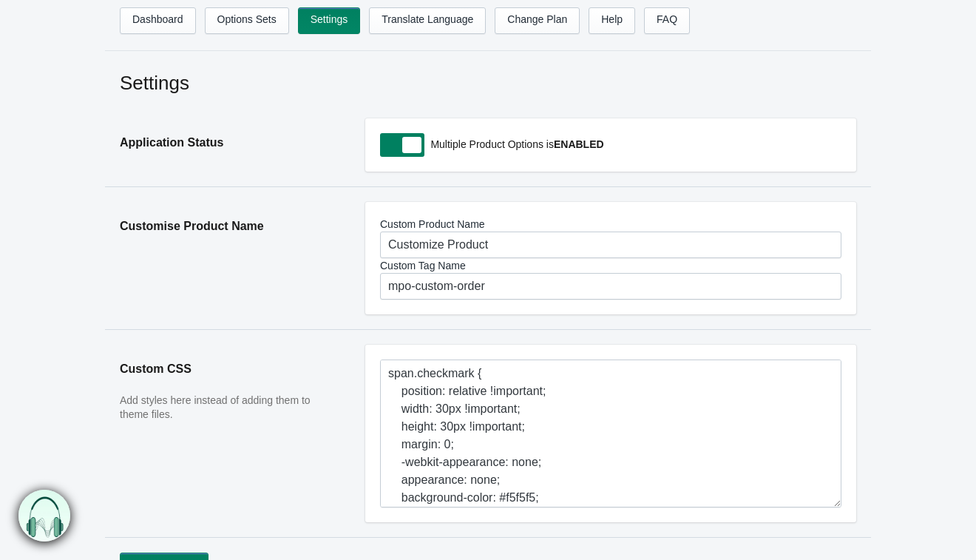 This screenshot has width=976, height=560. What do you see at coordinates (329, 20) in the screenshot?
I see `a: Settings` at bounding box center [329, 20].